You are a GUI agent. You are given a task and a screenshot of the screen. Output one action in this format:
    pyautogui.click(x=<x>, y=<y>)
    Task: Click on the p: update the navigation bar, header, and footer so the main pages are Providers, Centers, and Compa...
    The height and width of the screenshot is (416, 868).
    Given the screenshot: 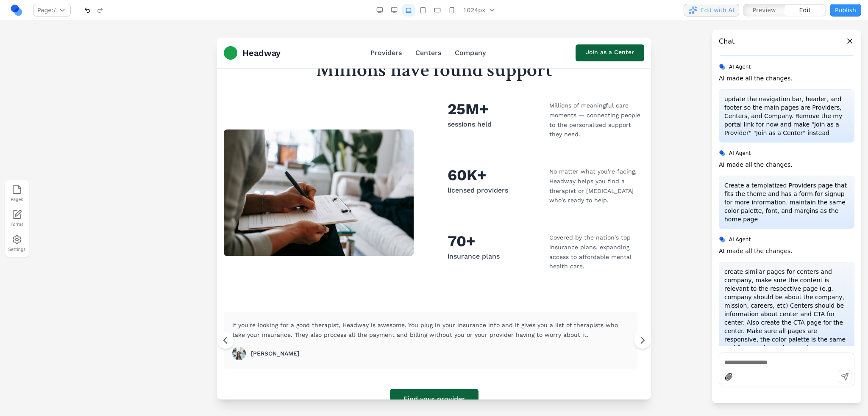 What is the action you would take?
    pyautogui.click(x=786, y=116)
    